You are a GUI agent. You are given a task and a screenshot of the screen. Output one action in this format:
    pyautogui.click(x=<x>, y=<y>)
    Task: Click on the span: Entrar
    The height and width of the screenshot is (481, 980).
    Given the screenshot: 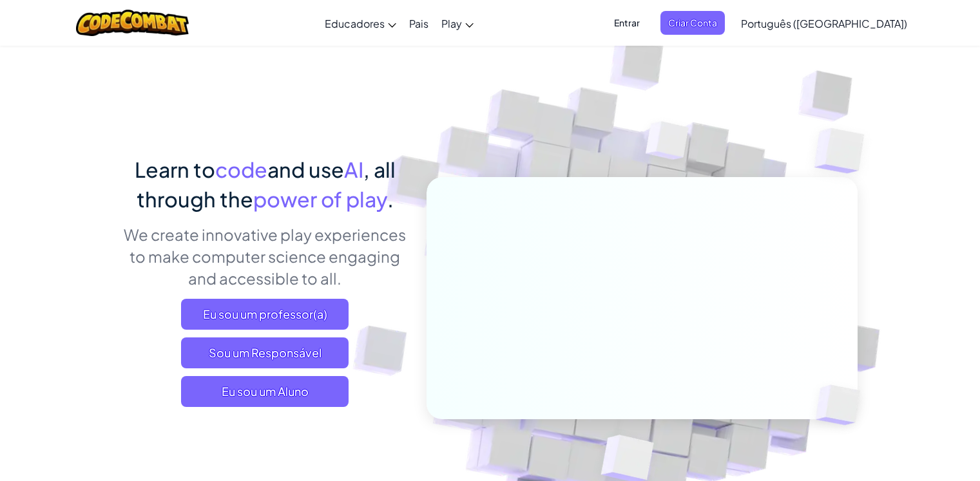 What is the action you would take?
    pyautogui.click(x=626, y=22)
    